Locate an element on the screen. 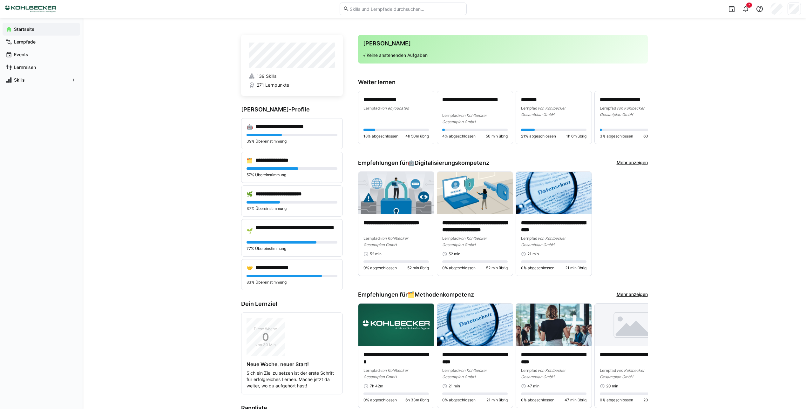 Image resolution: width=806 pixels, height=409 pixels. span: 20 min is located at coordinates (612, 386).